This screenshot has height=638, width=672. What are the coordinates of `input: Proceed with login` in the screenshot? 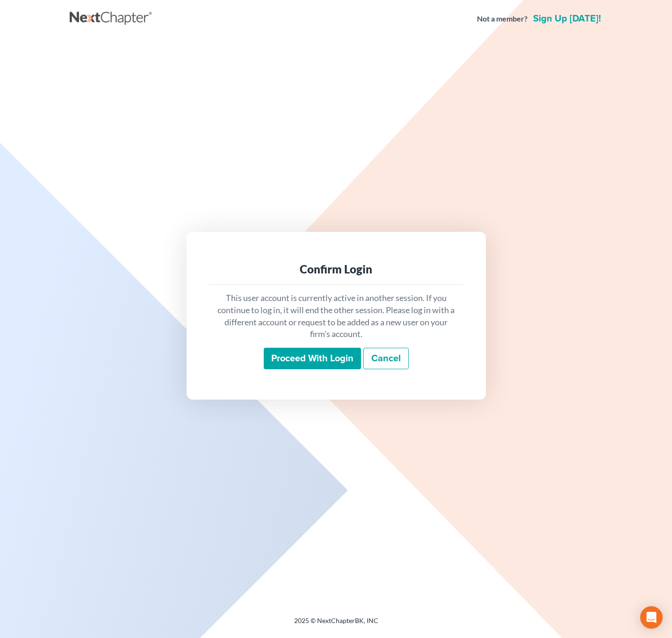 It's located at (313, 359).